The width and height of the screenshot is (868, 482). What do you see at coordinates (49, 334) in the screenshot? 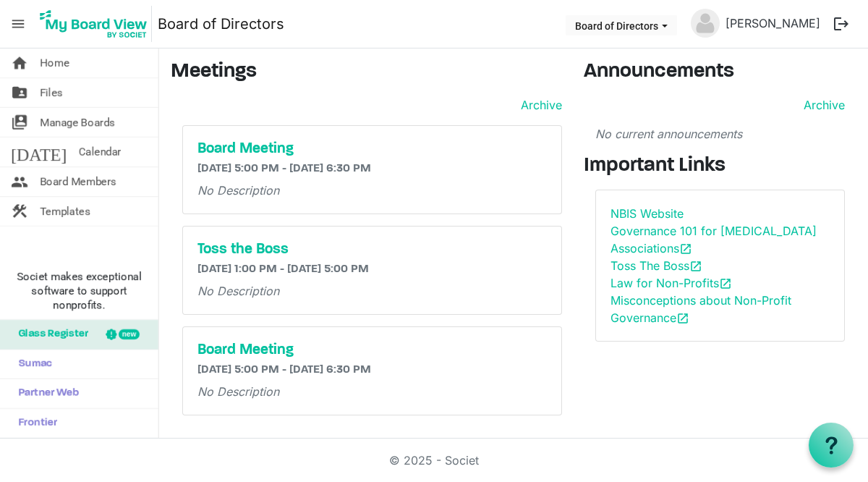
I see `span: Glass Register` at bounding box center [49, 334].